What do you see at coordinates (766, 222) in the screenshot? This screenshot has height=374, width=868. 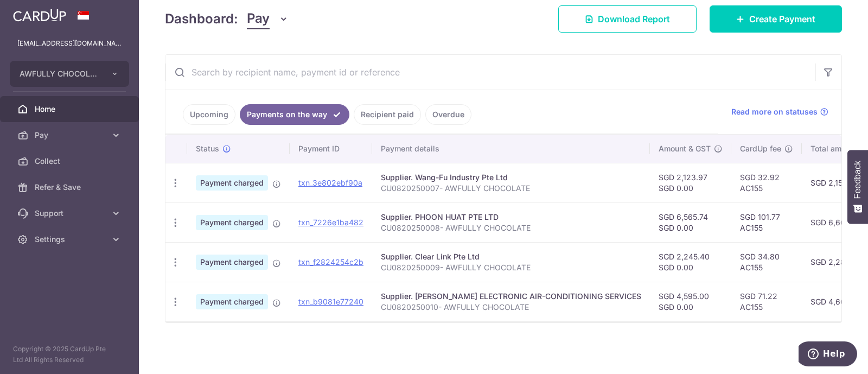 I see `td: SGD 101.77 AC155` at bounding box center [766, 222].